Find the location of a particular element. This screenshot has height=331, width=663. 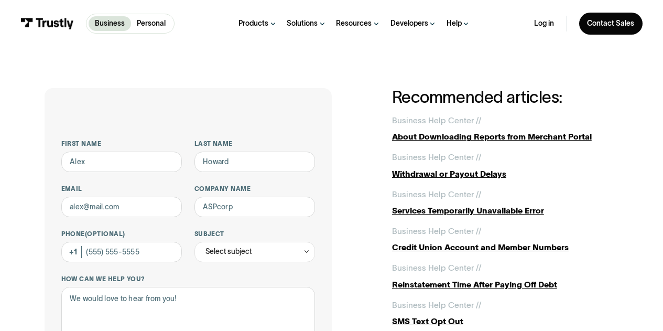

a: Business is located at coordinates (110, 24).